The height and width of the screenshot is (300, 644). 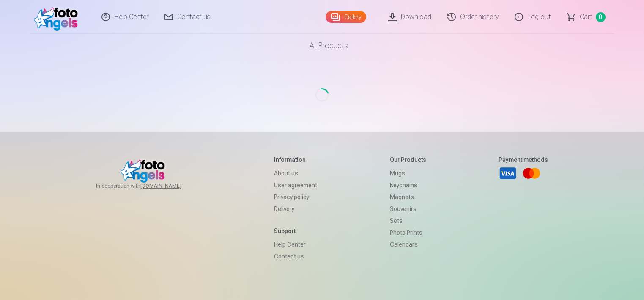 What do you see at coordinates (295, 197) in the screenshot?
I see `a: Privacy policy` at bounding box center [295, 197].